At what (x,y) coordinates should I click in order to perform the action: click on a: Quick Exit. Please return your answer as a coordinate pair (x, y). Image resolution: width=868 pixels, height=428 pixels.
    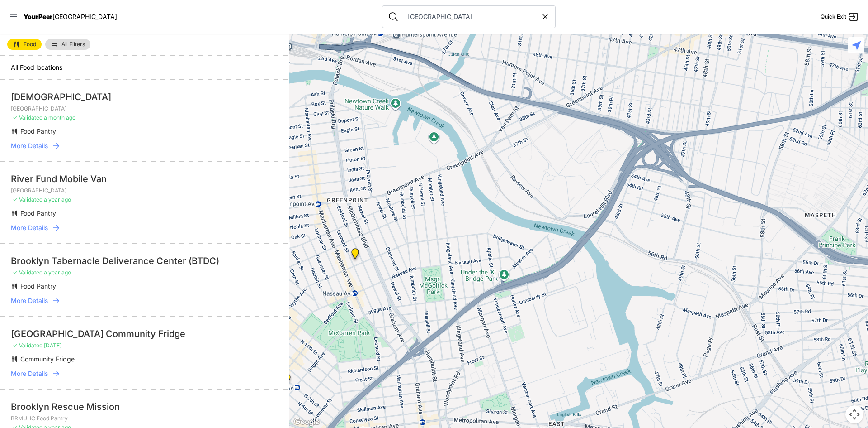
    Looking at the image, I should click on (839, 17).